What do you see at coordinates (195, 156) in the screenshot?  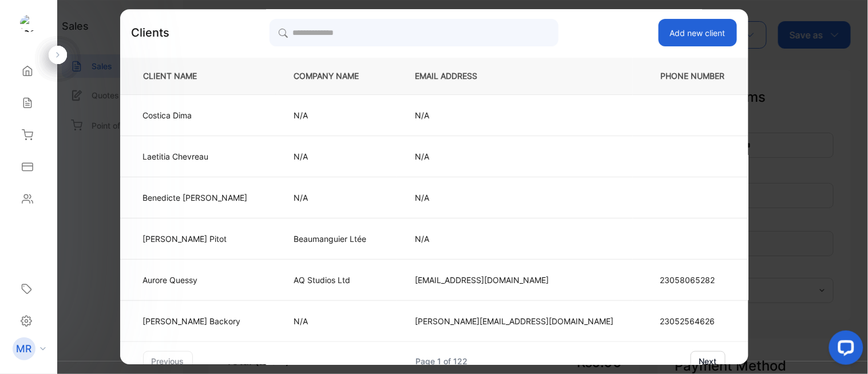 I see `p: Laetitia Chevreau` at bounding box center [195, 156].